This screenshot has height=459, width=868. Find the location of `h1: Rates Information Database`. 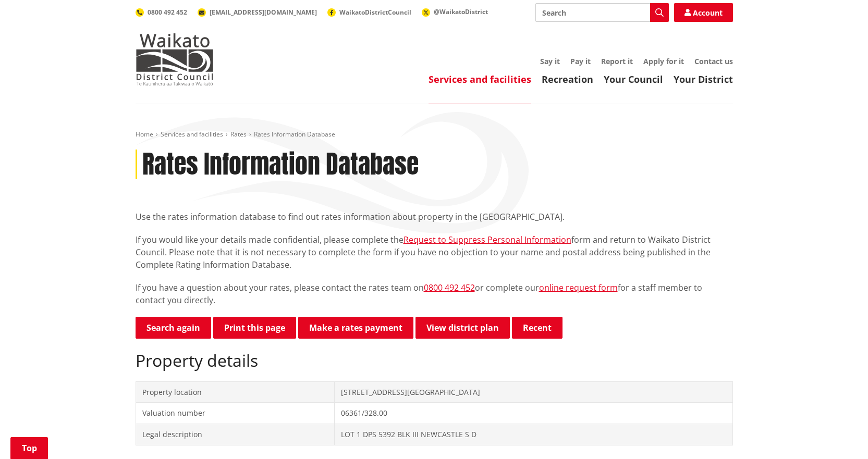

h1: Rates Information Database is located at coordinates (281, 165).